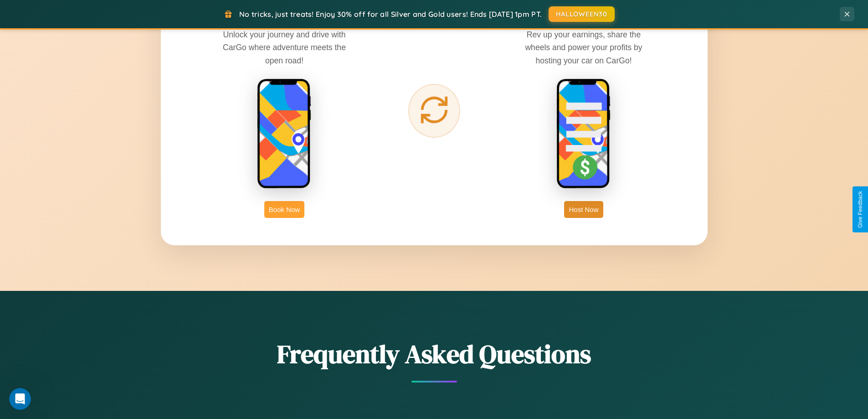 The image size is (868, 419). I want to click on button: Book Now, so click(285, 209).